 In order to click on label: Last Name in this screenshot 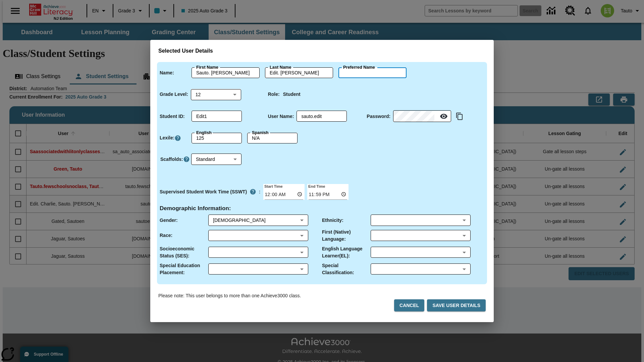, I will do `click(280, 68)`.